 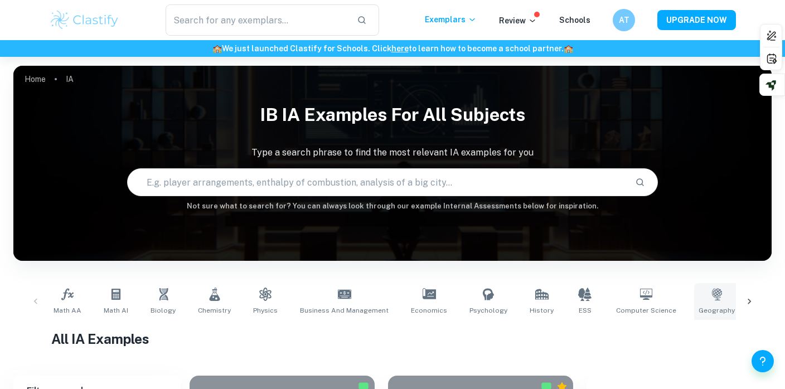 What do you see at coordinates (585, 311) in the screenshot?
I see `span: ESS` at bounding box center [585, 311].